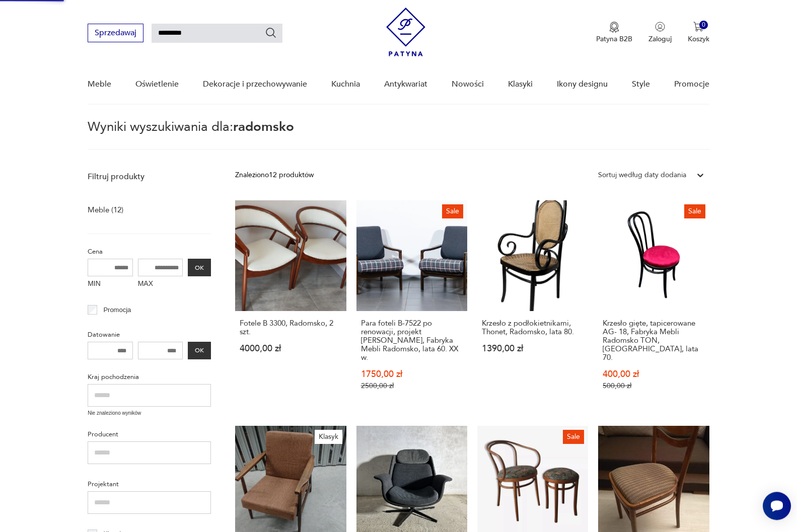 The image size is (797, 532). I want to click on h3: Krzesło z podłokietnikami, Thonet, Radomsko, lata 80., so click(533, 328).